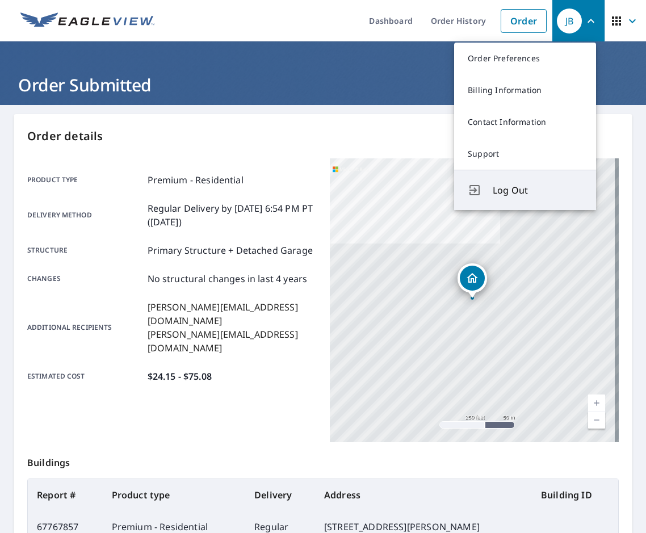  What do you see at coordinates (597, 403) in the screenshot?
I see `a: Current Level 17, Zoom In` at bounding box center [597, 403].